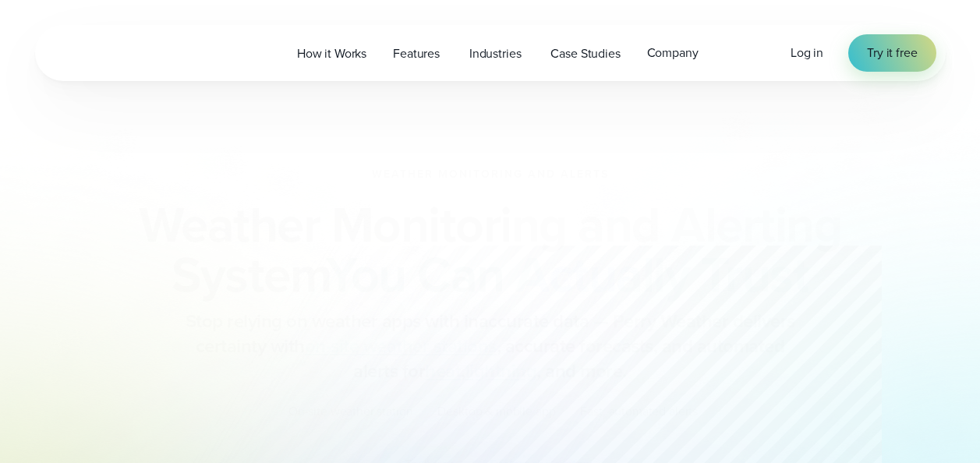 The width and height of the screenshot is (980, 463). Describe the element at coordinates (584, 54) in the screenshot. I see `span: Case Studies` at that location.